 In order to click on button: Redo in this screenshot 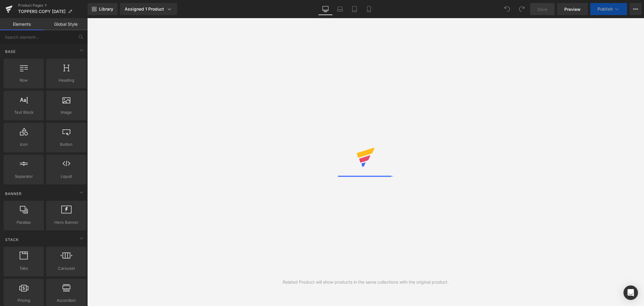, I will do `click(522, 9)`.